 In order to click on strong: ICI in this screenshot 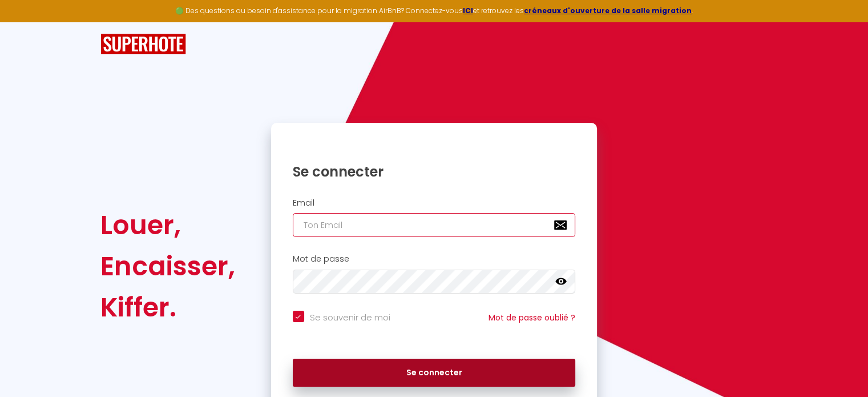, I will do `click(468, 10)`.